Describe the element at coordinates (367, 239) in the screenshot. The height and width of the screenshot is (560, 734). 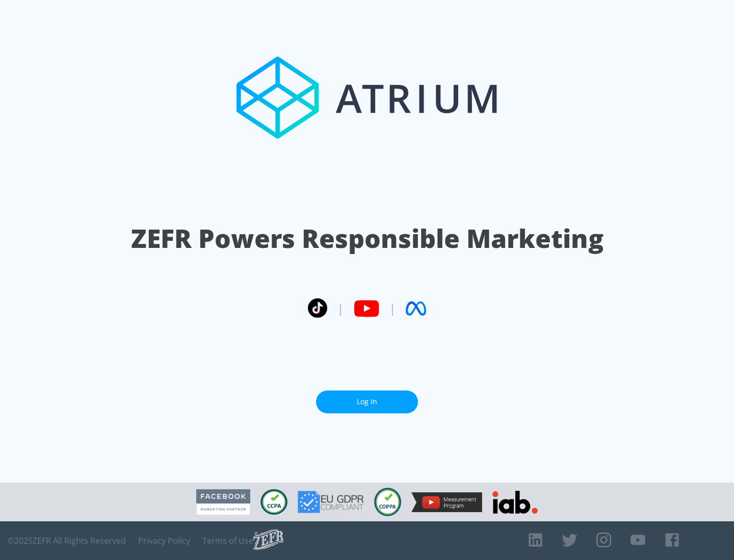
I see `h1: ZEFR Powers Responsible Marketing` at that location.